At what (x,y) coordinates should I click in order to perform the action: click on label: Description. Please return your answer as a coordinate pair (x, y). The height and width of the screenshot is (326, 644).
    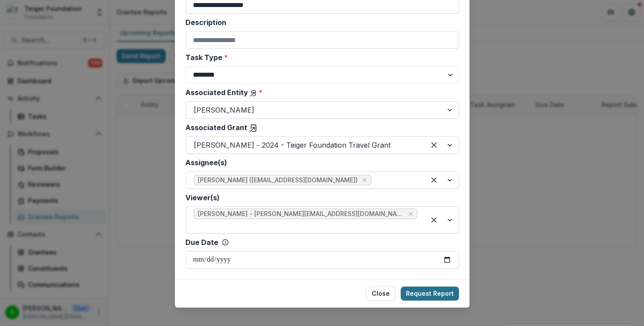
    Looking at the image, I should click on (320, 22).